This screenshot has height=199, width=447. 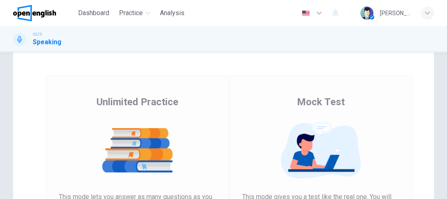 What do you see at coordinates (138, 102) in the screenshot?
I see `span: Unlimited Practice` at bounding box center [138, 102].